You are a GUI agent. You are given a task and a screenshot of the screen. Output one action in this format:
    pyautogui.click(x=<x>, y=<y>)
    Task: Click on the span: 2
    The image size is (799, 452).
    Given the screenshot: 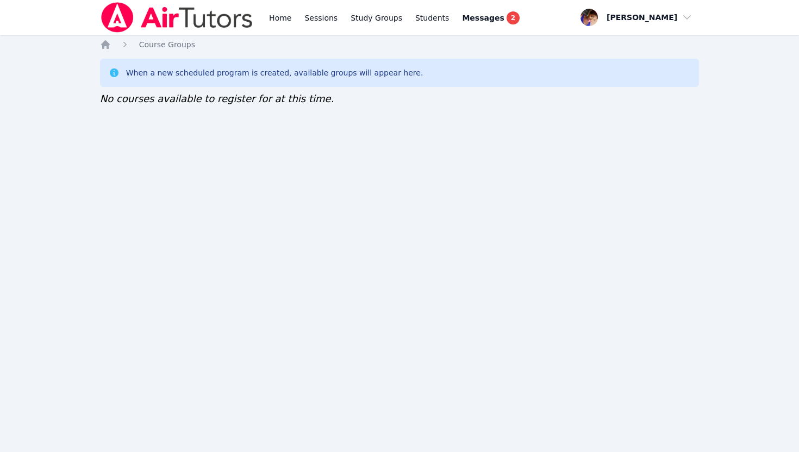 What is the action you would take?
    pyautogui.click(x=513, y=18)
    